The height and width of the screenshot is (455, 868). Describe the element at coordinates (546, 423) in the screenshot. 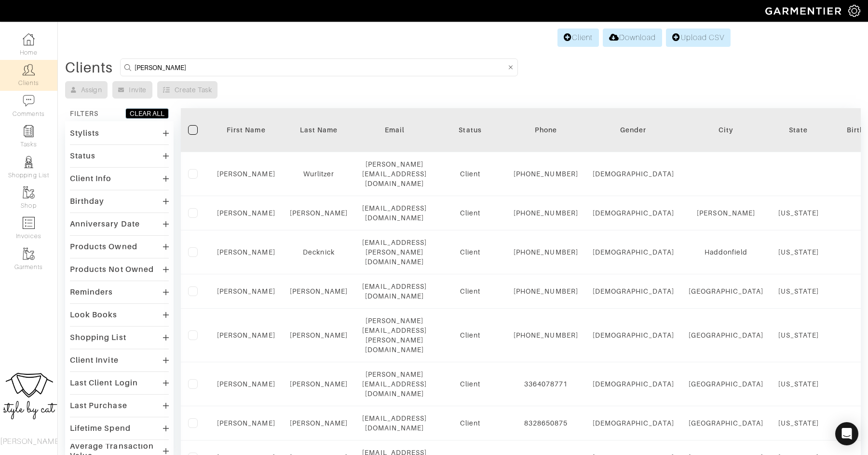

I see `div: 8328650875` at that location.